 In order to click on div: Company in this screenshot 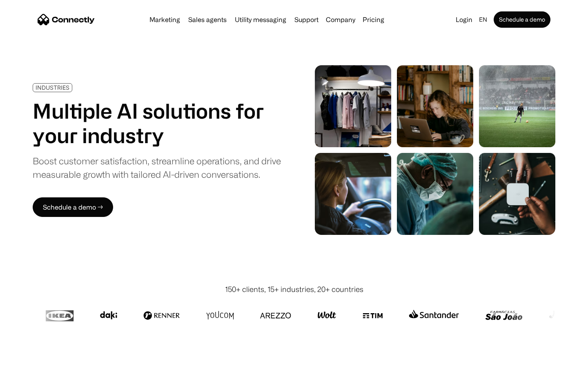, I will do `click(341, 19)`.